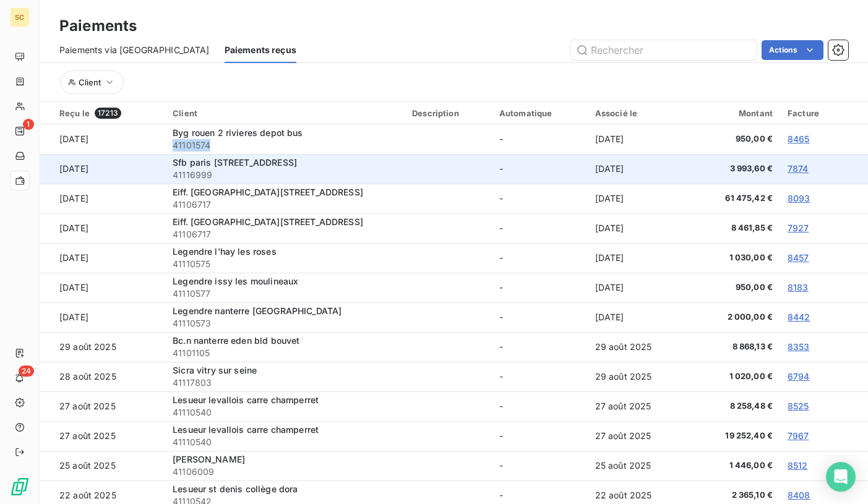  I want to click on span: 1 446,00 €, so click(735, 465).